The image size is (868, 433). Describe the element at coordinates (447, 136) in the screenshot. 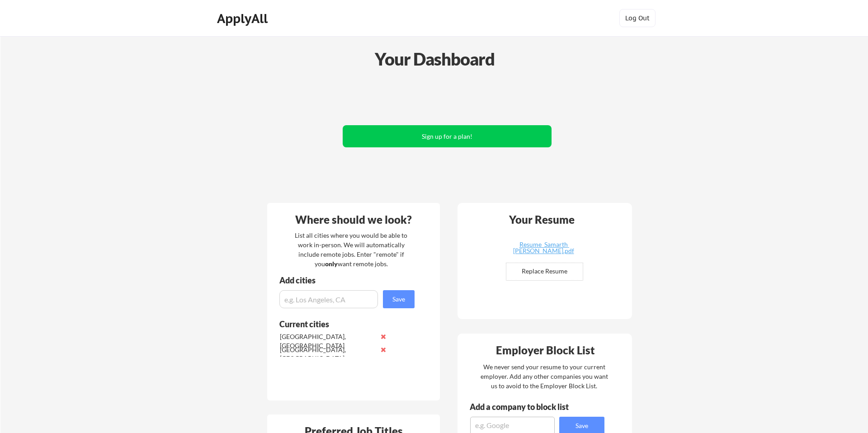

I see `button: Sign up for a plan!` at that location.